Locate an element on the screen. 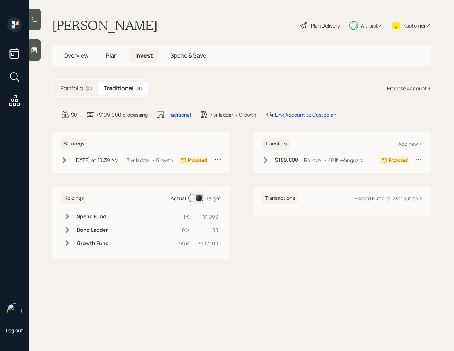 This screenshot has width=454, height=351. span: Plan is located at coordinates (112, 55).